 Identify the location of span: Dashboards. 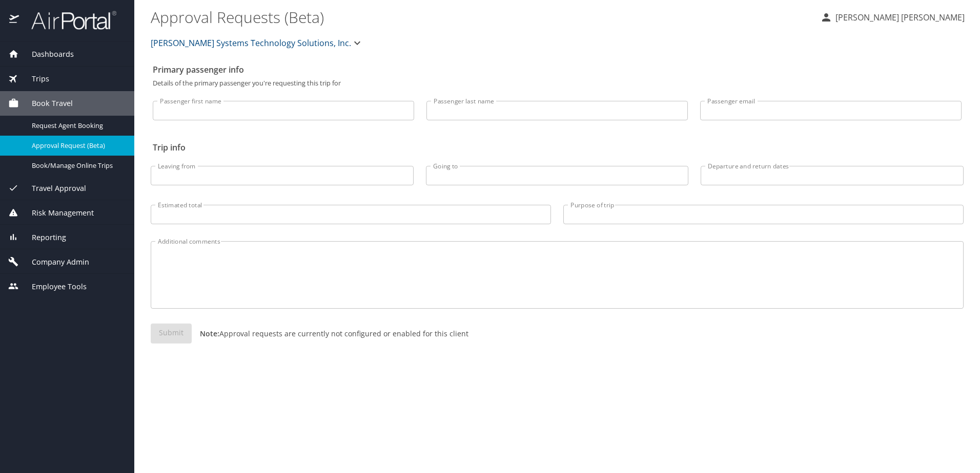
(46, 54).